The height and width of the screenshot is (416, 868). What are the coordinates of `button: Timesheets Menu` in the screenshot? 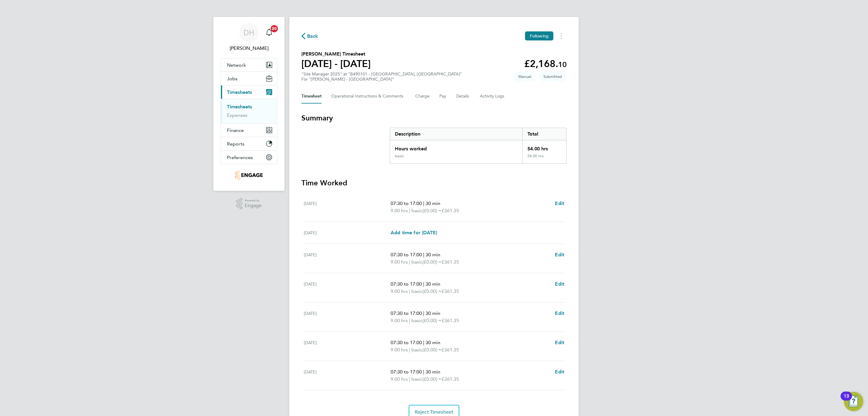 It's located at (561, 36).